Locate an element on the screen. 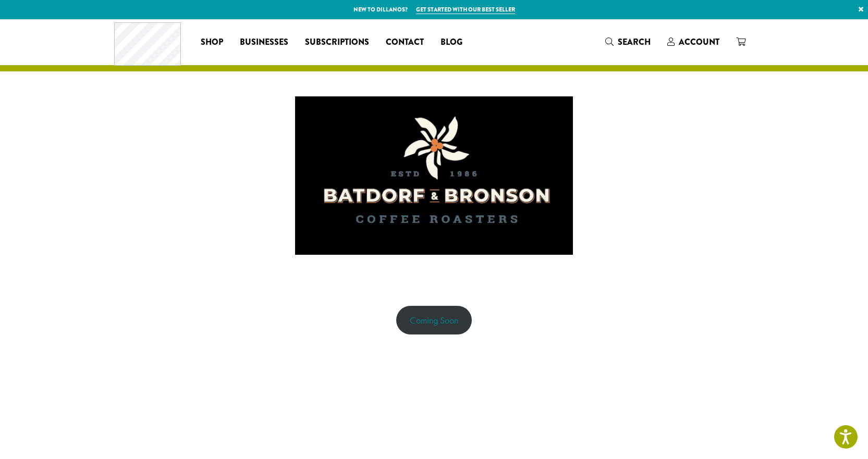 The image size is (868, 459). a: Shop is located at coordinates (212, 42).